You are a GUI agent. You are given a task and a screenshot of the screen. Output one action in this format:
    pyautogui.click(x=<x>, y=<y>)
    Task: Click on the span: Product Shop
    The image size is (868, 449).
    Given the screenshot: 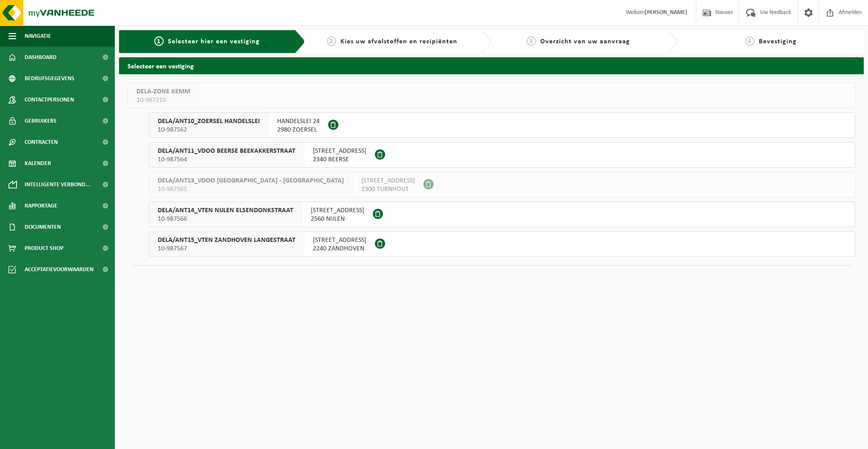 What is the action you would take?
    pyautogui.click(x=43, y=248)
    